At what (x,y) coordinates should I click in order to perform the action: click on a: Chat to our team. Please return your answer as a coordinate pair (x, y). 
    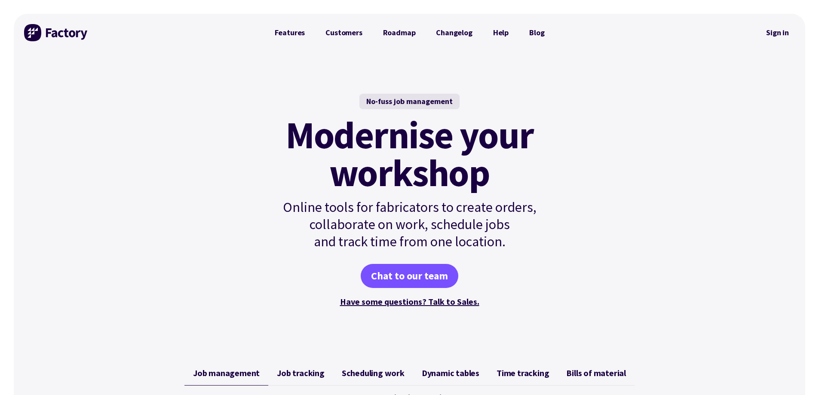
    Looking at the image, I should click on (409, 276).